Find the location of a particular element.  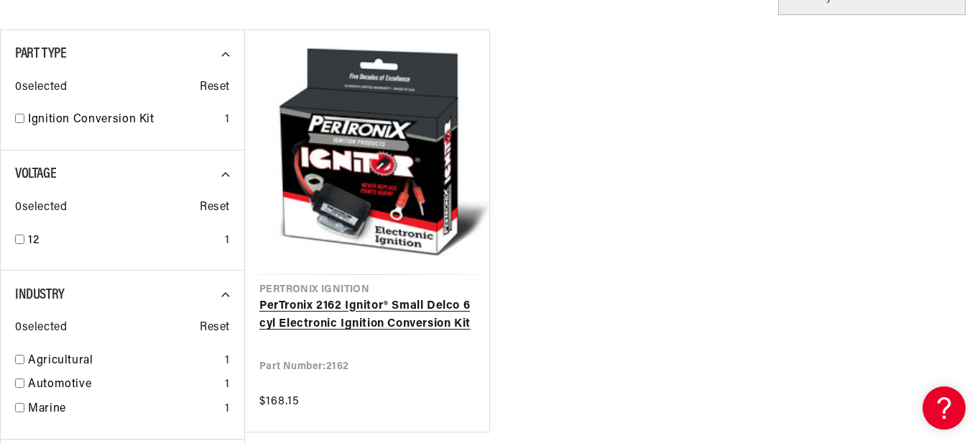

a: Automotive is located at coordinates (123, 385).